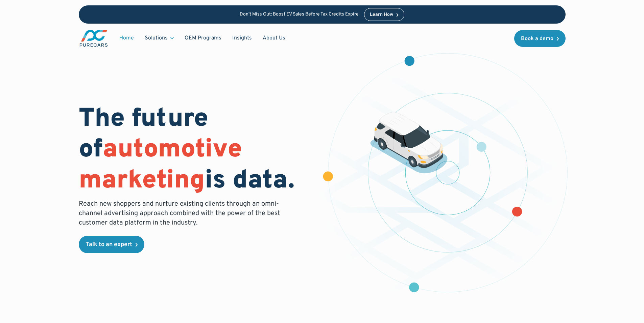 Image resolution: width=644 pixels, height=323 pixels. I want to click on a: Talk to an expert, so click(112, 244).